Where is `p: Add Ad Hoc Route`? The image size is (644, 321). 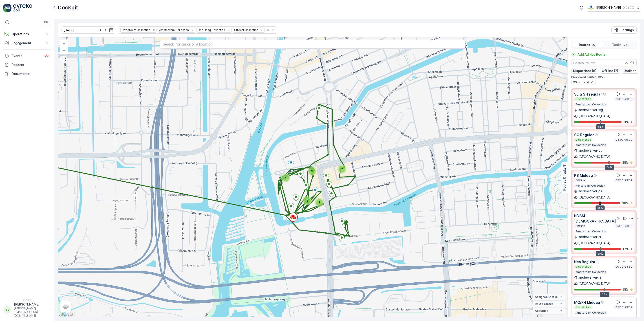 p: Add Ad Hoc Route is located at coordinates (591, 55).